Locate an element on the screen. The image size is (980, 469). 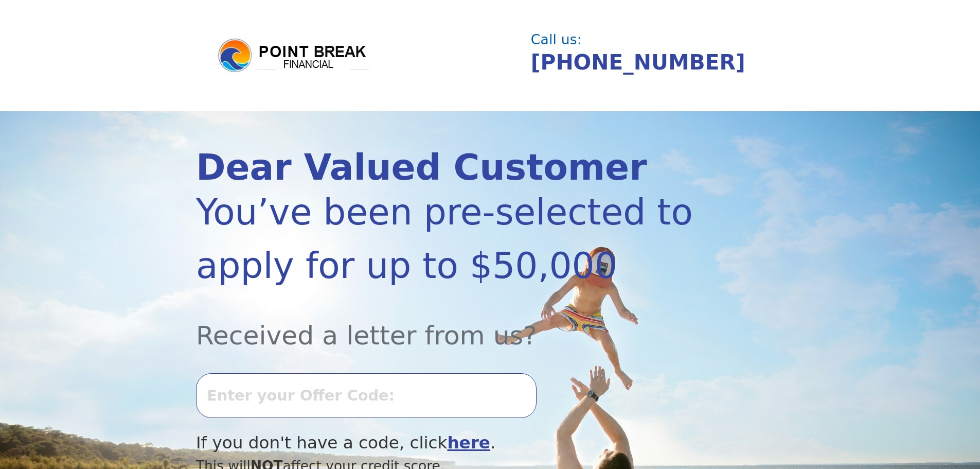
div: If you don't have a code, click . is located at coordinates (446, 442).